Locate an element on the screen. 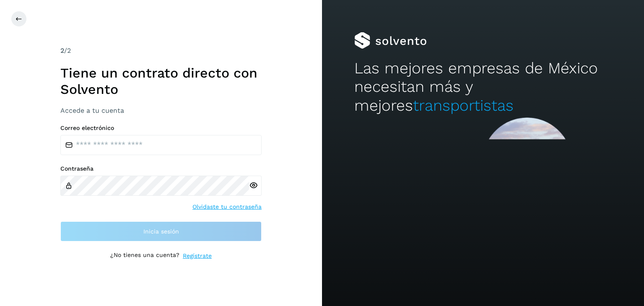 This screenshot has height=306, width=644. h3: Accede a tu cuenta is located at coordinates (161, 111).